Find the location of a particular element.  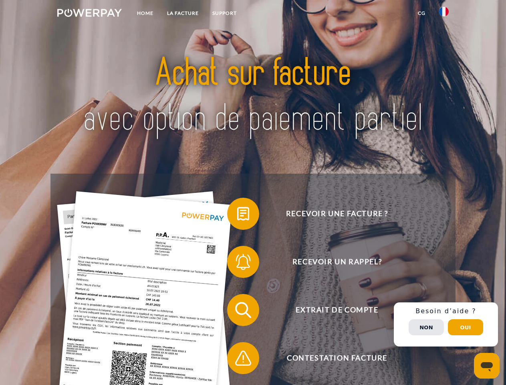

img: qb_bill.svg is located at coordinates (243, 214).